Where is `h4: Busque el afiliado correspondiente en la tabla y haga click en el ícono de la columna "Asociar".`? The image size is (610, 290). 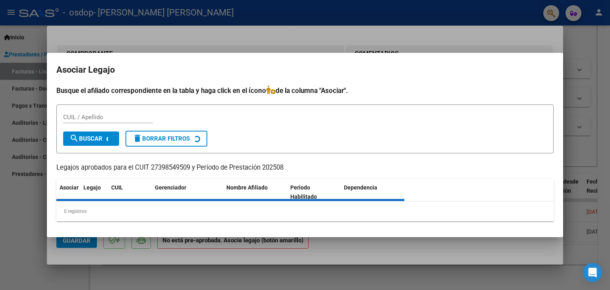
h4: Busque el afiliado correspondiente en la tabla y haga click en el ícono de la columna "Asociar". is located at coordinates (305, 91).